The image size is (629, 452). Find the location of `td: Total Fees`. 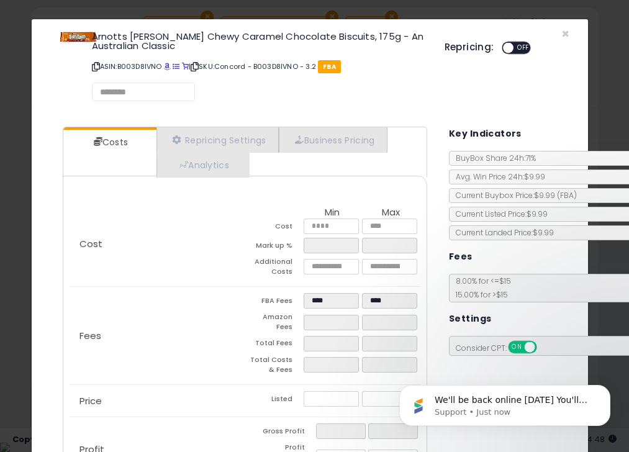

td: Total Fees is located at coordinates (274, 345).